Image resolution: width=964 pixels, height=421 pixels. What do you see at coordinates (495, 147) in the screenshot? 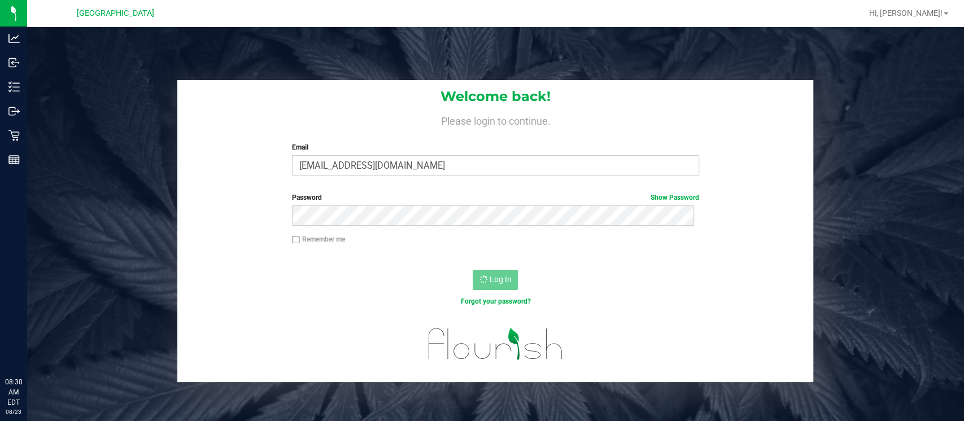
I see `label: Email` at bounding box center [495, 147].